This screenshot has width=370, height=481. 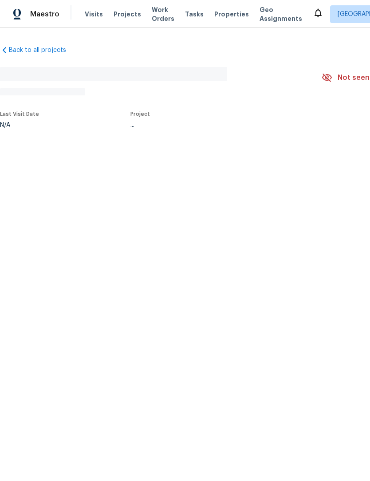 What do you see at coordinates (232, 14) in the screenshot?
I see `span: Properties` at bounding box center [232, 14].